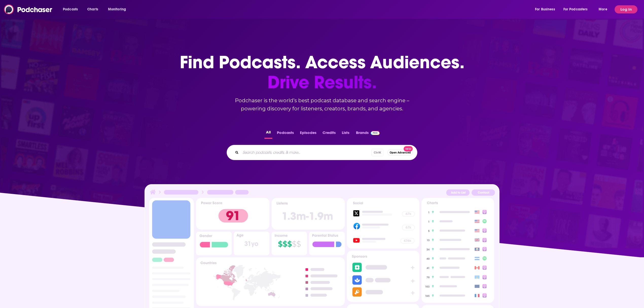  What do you see at coordinates (626, 9) in the screenshot?
I see `button: Log In` at bounding box center [626, 9].